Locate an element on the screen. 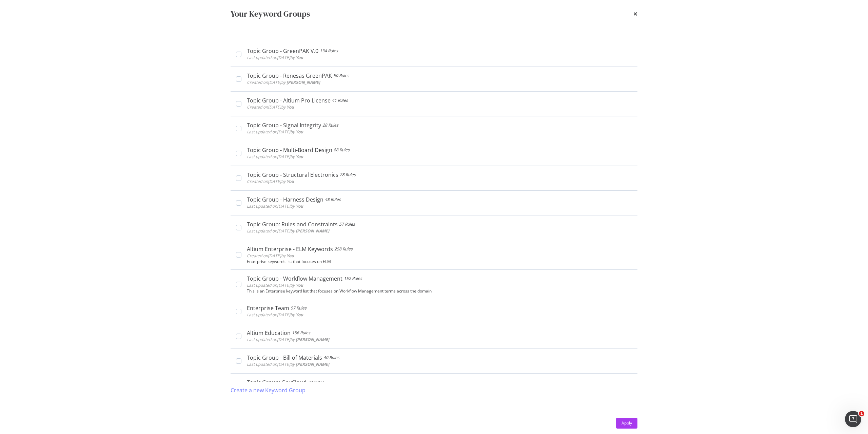 The image size is (868, 434). div: times is located at coordinates (636, 14).